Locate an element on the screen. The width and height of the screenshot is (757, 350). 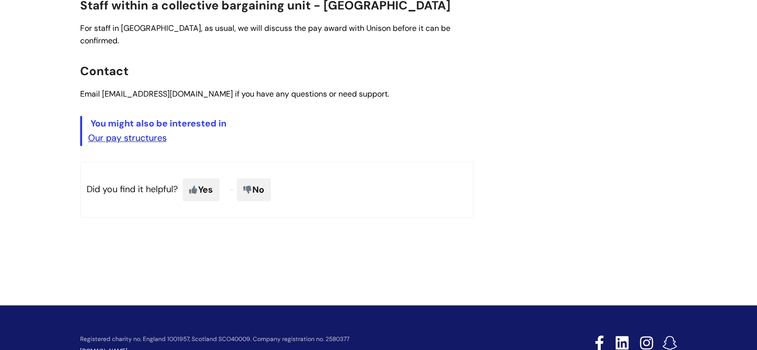
p: Registered charity no. England 1001957, Scotland SCO40009. Company registration no. 2580377 is located at coordinates (302, 339).